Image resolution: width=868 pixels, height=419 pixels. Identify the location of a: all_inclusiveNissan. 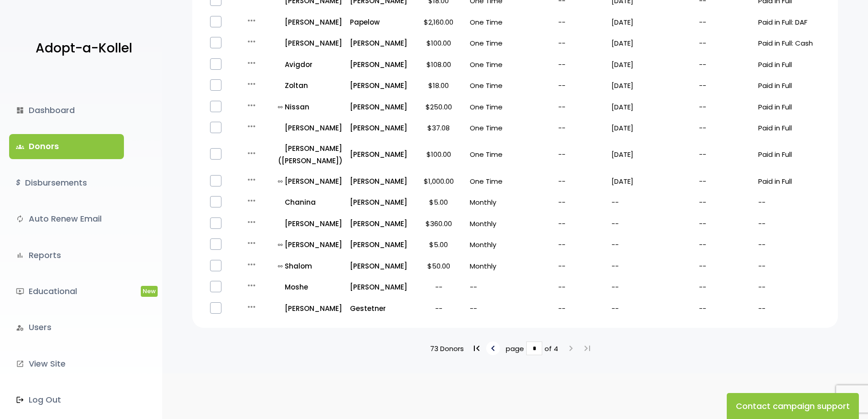
(310, 107).